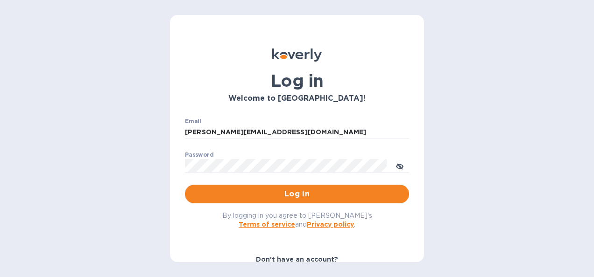 The image size is (594, 277). Describe the element at coordinates (297, 194) in the screenshot. I see `button: Log in` at that location.